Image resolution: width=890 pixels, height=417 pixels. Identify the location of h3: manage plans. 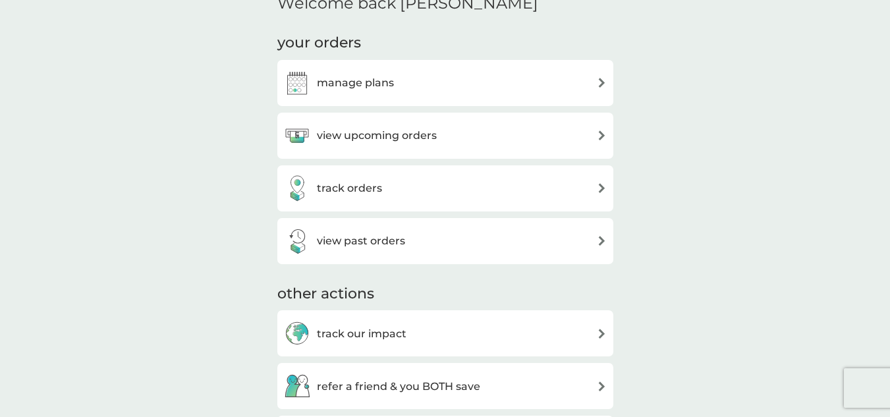
(355, 83).